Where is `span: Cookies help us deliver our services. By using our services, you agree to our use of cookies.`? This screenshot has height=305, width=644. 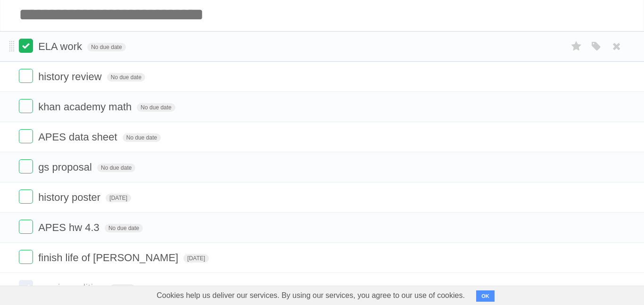
span: Cookies help us deliver our services. By using our services, you agree to our use of cookies. is located at coordinates (311, 296).